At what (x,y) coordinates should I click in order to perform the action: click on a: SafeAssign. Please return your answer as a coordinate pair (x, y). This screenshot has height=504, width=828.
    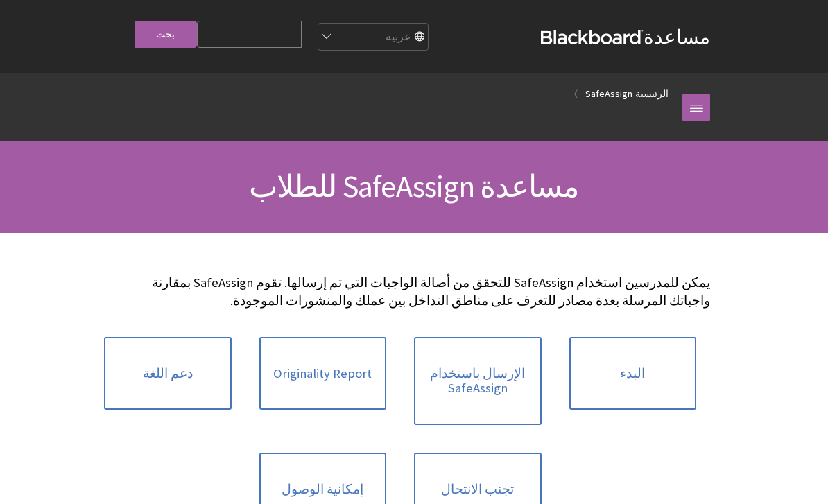
    Looking at the image, I should click on (609, 94).